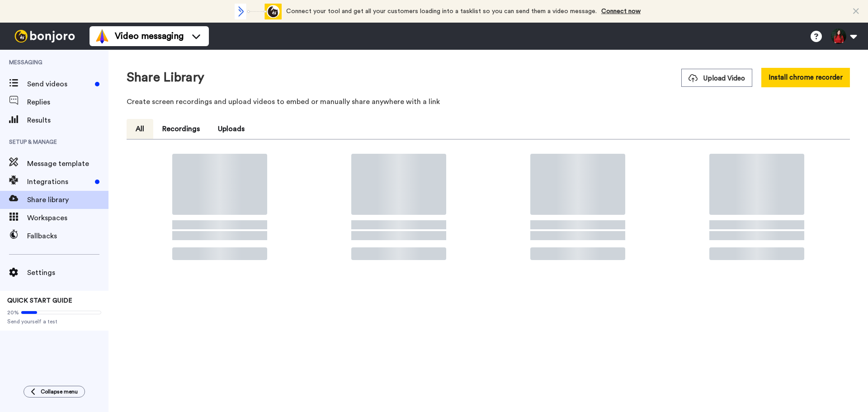 The image size is (868, 412). I want to click on span: Settings, so click(68, 272).